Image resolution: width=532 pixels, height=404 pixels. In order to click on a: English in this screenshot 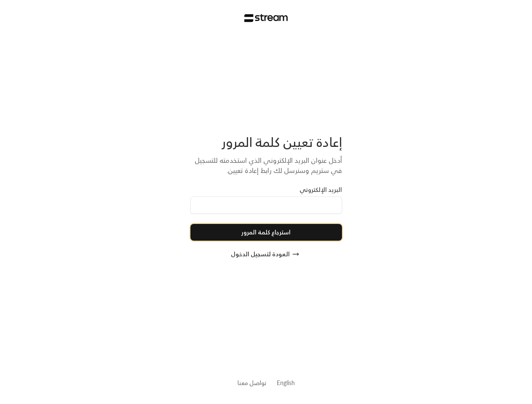, I will do `click(286, 383)`.